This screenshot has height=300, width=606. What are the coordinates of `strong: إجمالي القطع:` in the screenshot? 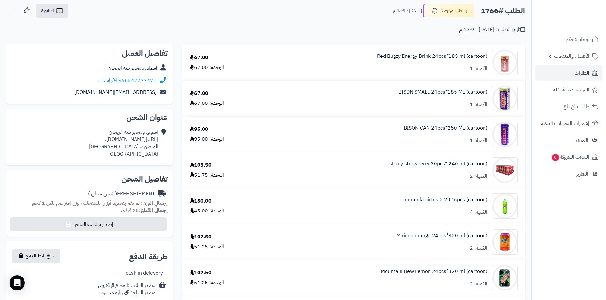 It's located at (153, 211).